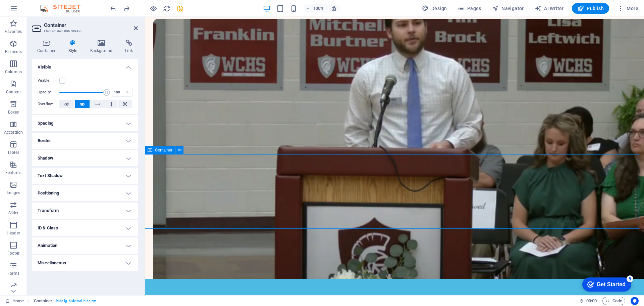 This screenshot has width=644, height=306. Describe the element at coordinates (85, 176) in the screenshot. I see `h4: Text Shadow` at that location.